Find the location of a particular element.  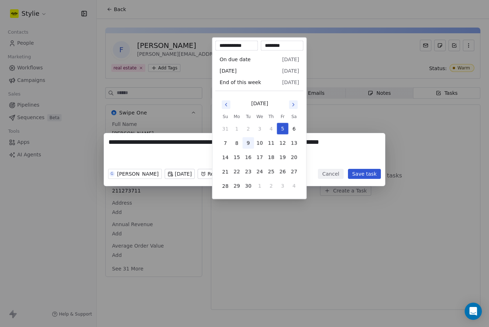

button: 19 is located at coordinates (283, 158).